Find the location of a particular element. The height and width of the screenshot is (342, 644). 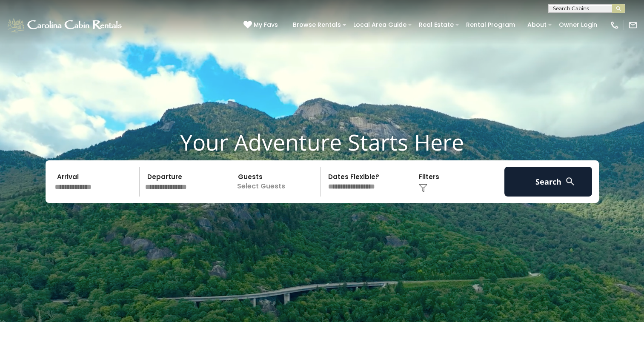

img: mail-regular-white.png is located at coordinates (633, 25).